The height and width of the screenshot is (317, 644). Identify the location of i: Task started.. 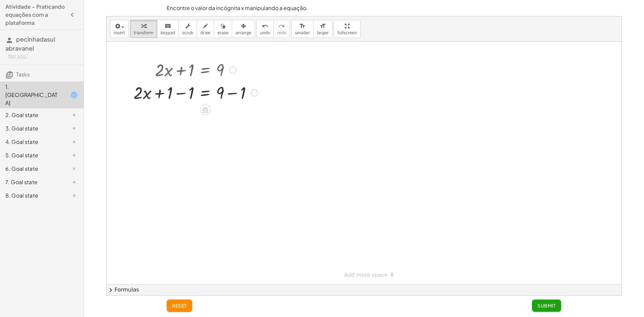
(74, 95).